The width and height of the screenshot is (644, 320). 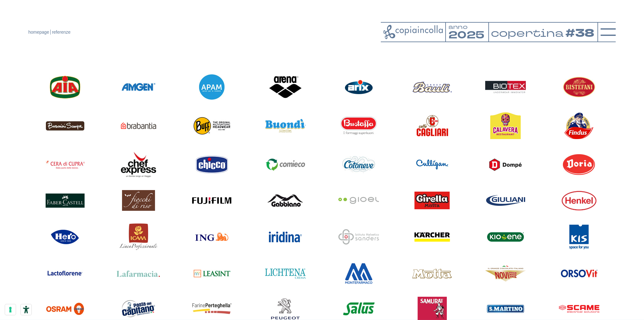 What do you see at coordinates (432, 200) in the screenshot?
I see `img: Girella Motta` at bounding box center [432, 200].